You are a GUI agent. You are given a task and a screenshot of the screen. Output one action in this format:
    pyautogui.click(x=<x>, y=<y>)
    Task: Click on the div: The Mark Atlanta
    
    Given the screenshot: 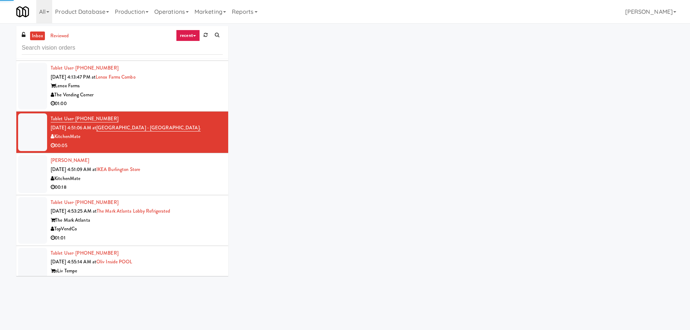 What is the action you would take?
    pyautogui.click(x=137, y=220)
    